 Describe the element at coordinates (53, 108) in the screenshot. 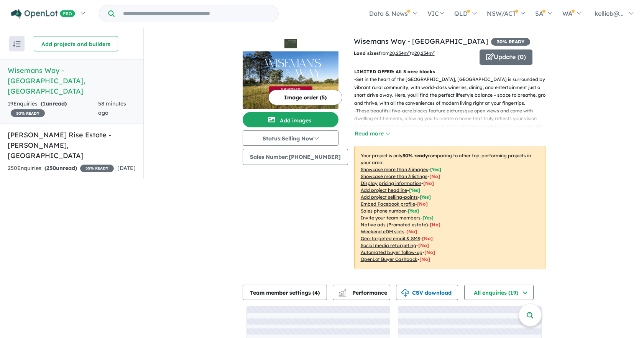

I see `div: 19 Enquir ies` at that location.